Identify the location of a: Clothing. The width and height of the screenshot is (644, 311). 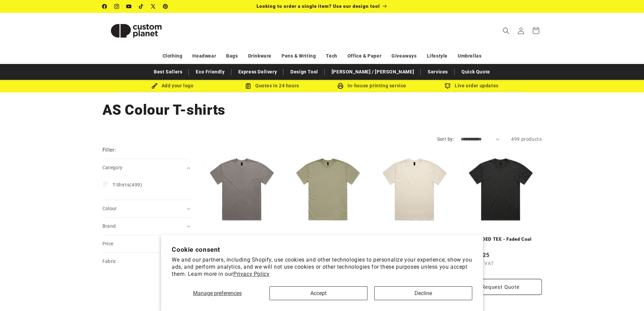
(172, 56).